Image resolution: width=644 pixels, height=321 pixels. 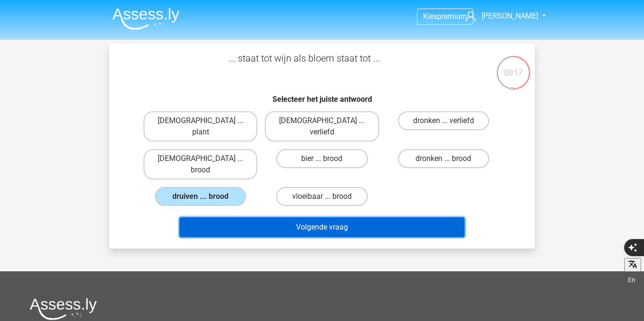 What do you see at coordinates (63, 308) in the screenshot?
I see `img: Assessly logo` at bounding box center [63, 308].